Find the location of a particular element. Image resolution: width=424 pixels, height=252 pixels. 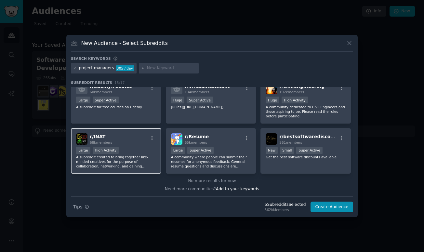

p: A subreddit for free courses on Udemy. is located at coordinates (116, 107).